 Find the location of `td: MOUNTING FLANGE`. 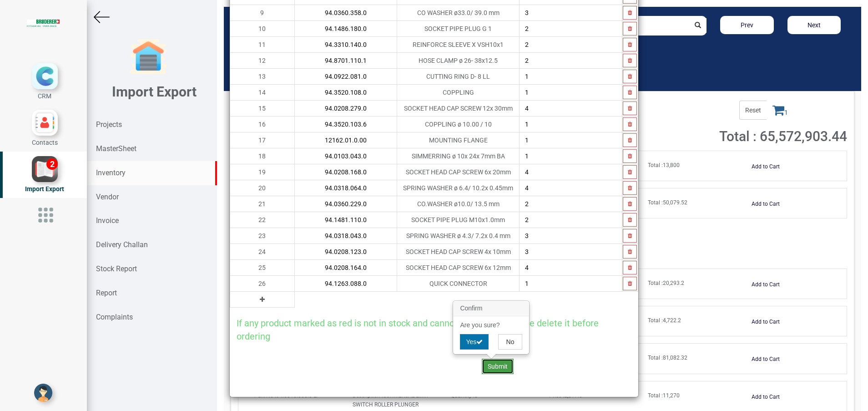

td: MOUNTING FLANGE is located at coordinates (458, 140).